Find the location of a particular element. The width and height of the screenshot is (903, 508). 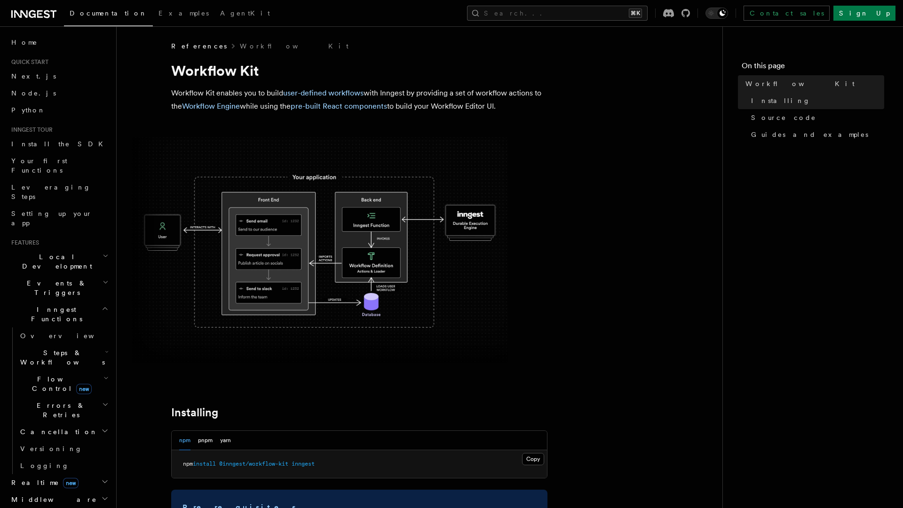

span: @inngest/workflow-kit is located at coordinates (253, 464).